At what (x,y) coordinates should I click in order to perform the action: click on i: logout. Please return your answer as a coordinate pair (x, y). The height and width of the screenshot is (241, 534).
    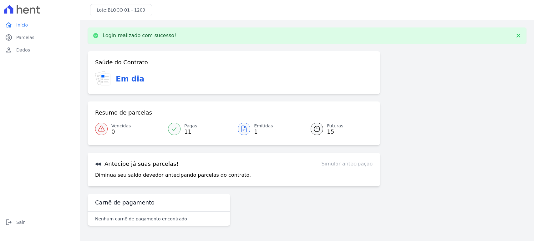
    Looking at the image, I should click on (9, 223).